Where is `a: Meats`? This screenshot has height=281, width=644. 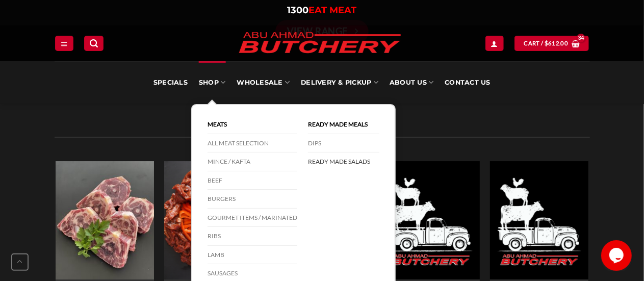 a: Meats is located at coordinates (253, 124).